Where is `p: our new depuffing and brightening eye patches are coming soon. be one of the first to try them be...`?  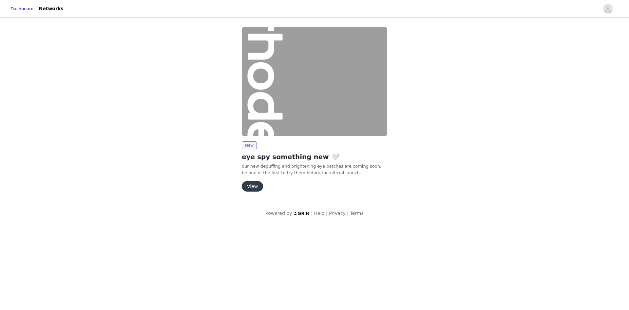
p: our new depuffing and brightening eye patches are coming soon. be one of the first to try them be... is located at coordinates (314, 169).